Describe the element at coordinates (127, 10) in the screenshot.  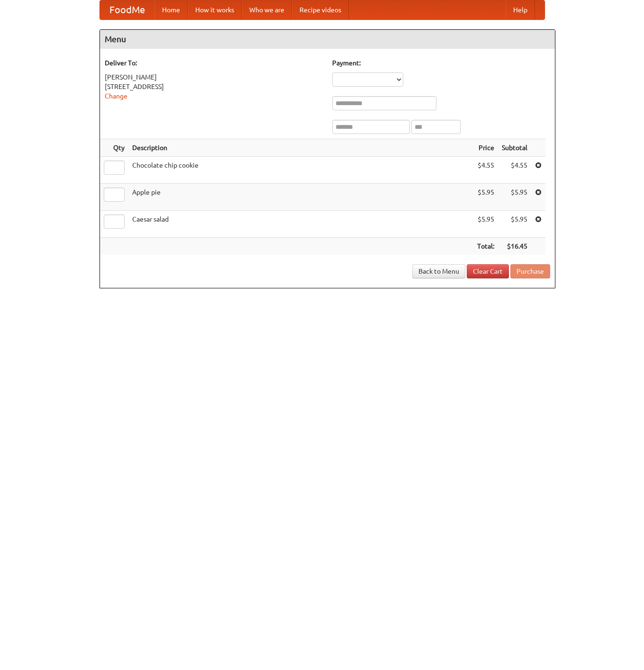
I see `a: FoodMe` at that location.